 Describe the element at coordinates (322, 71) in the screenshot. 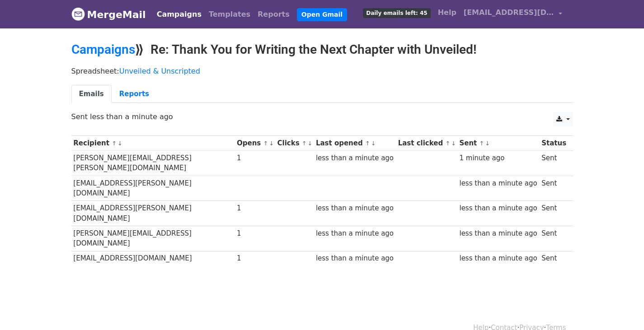

I see `p: Spreadsheet:` at that location.